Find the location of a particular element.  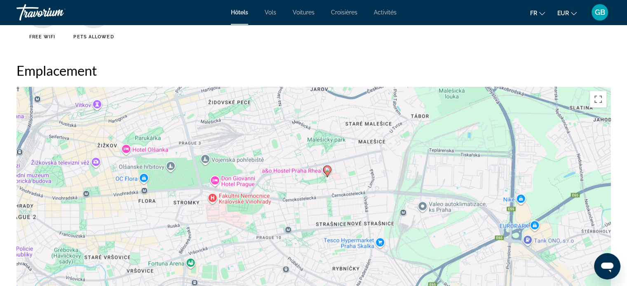

span: Croisières is located at coordinates (344, 12).